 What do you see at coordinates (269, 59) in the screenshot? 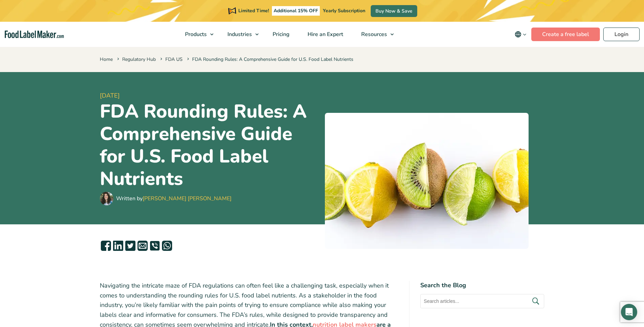
I see `span: FDA Rounding Rules: A Comprehensive Guide for U.S. Food Label Nutrients` at bounding box center [269, 59].